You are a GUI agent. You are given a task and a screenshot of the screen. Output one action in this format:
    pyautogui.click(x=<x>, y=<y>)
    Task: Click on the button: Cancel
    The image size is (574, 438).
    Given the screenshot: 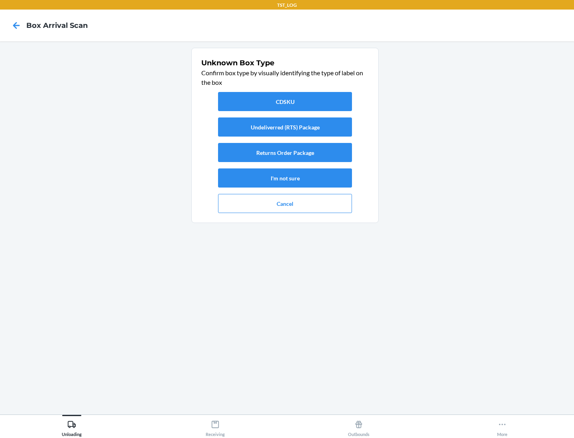 What is the action you would take?
    pyautogui.click(x=285, y=204)
    